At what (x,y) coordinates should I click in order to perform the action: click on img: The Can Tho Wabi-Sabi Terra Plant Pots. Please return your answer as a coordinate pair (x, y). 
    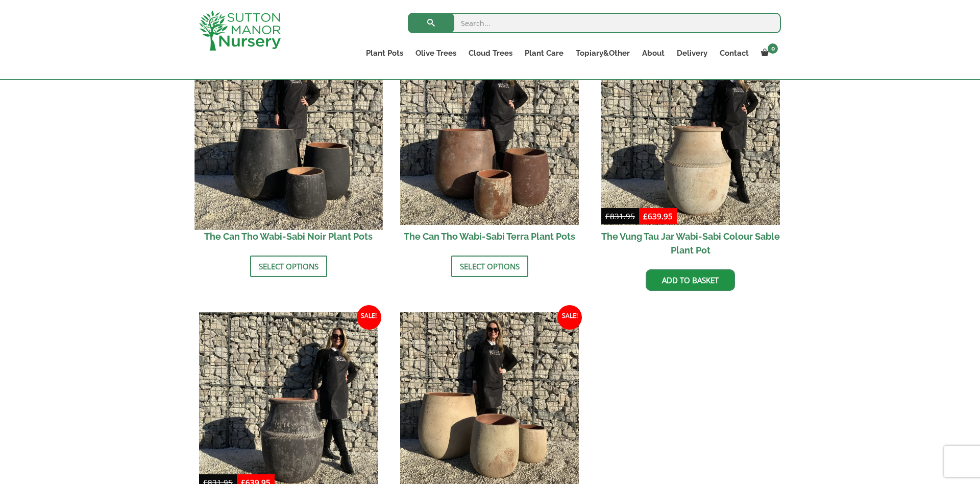
    Looking at the image, I should click on (489, 135).